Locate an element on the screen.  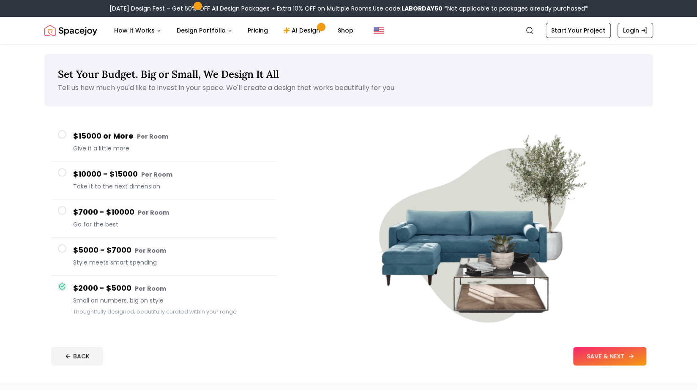
p: Tell us how much you'd like to invest in your space. We'll create a design that works beautifully... is located at coordinates (349, 88).